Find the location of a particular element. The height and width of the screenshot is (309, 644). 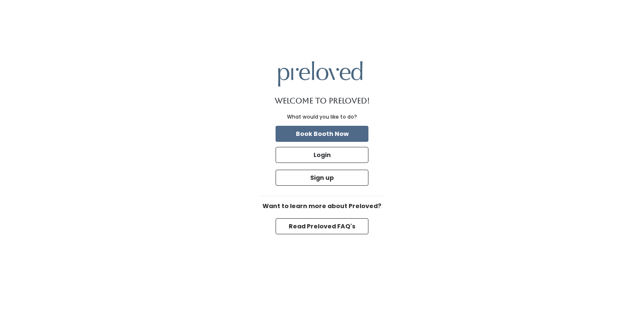

h6: Want to learn more about Preloved? is located at coordinates (322, 206).